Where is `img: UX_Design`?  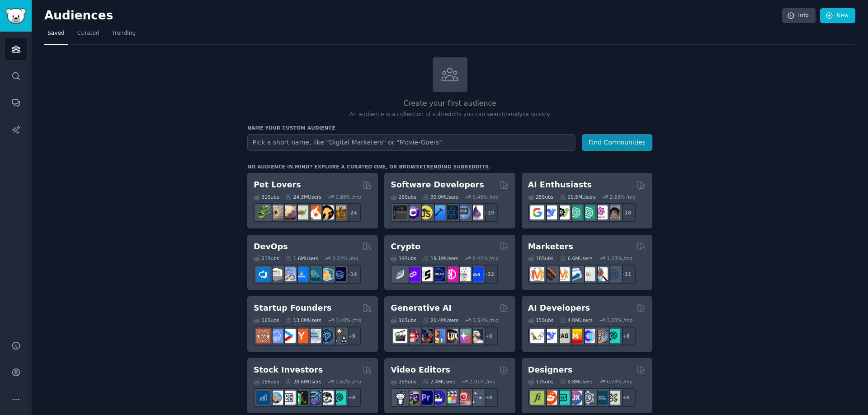
img: UX_Design is located at coordinates (614, 398).